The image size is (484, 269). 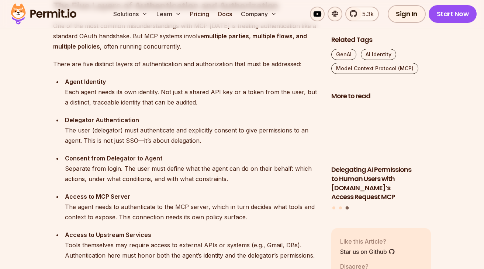 What do you see at coordinates (406, 14) in the screenshot?
I see `a: Sign In` at bounding box center [406, 14].